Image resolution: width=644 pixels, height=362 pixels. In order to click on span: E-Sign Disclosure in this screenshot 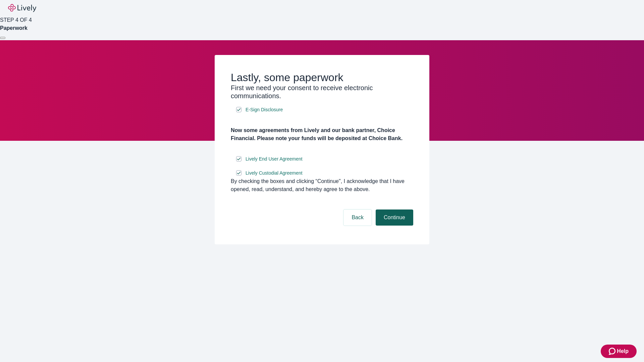, I will do `click(264, 110)`.